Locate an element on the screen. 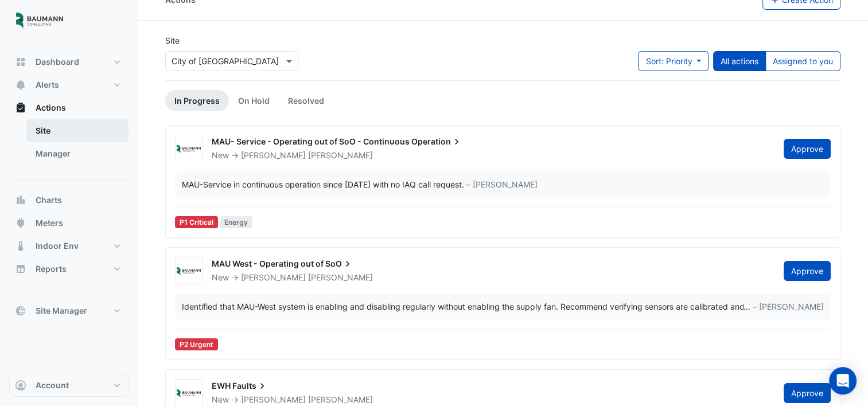 The image size is (868, 406). button: Account is located at coordinates (69, 386).